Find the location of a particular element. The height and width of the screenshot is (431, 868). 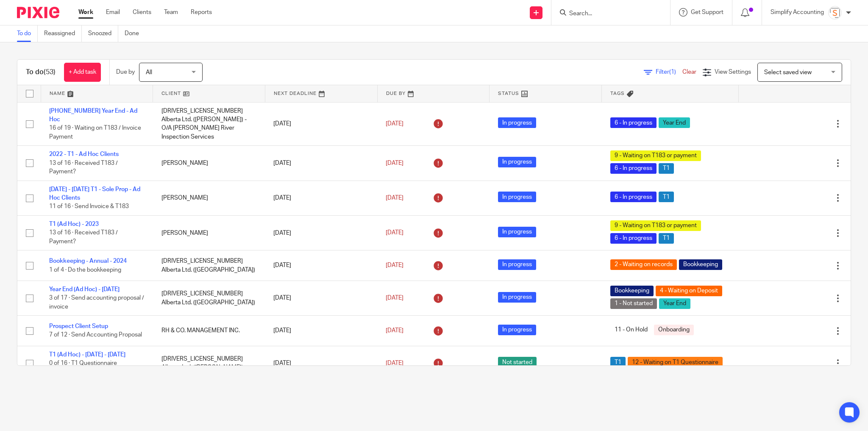

p: Simplify Accounting is located at coordinates (797, 12).